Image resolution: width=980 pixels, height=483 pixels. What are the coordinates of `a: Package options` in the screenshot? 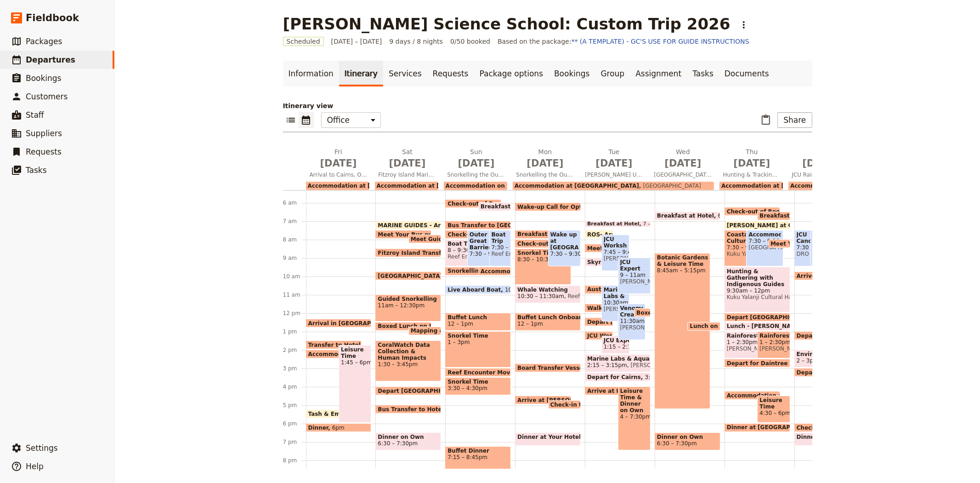 It's located at (512, 73).